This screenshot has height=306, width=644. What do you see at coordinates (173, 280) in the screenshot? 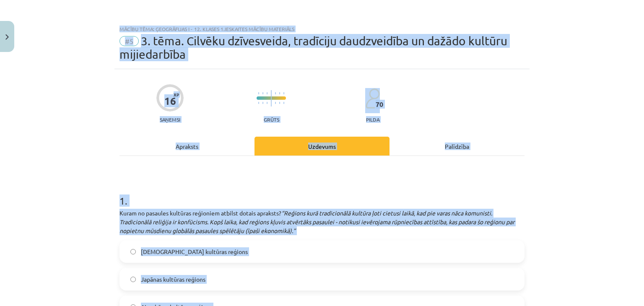
I see `span: Japānas kultūras reģions` at bounding box center [173, 280].